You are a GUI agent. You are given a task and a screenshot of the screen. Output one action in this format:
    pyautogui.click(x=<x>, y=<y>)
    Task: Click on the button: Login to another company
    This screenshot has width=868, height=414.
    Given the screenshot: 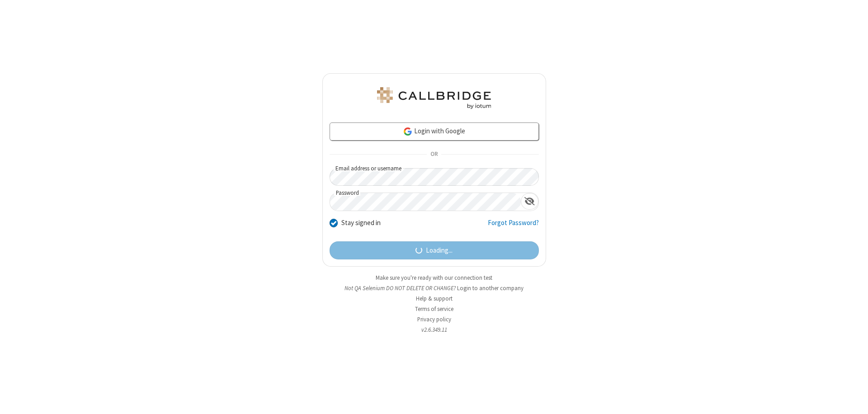 What is the action you would take?
    pyautogui.click(x=490, y=288)
    